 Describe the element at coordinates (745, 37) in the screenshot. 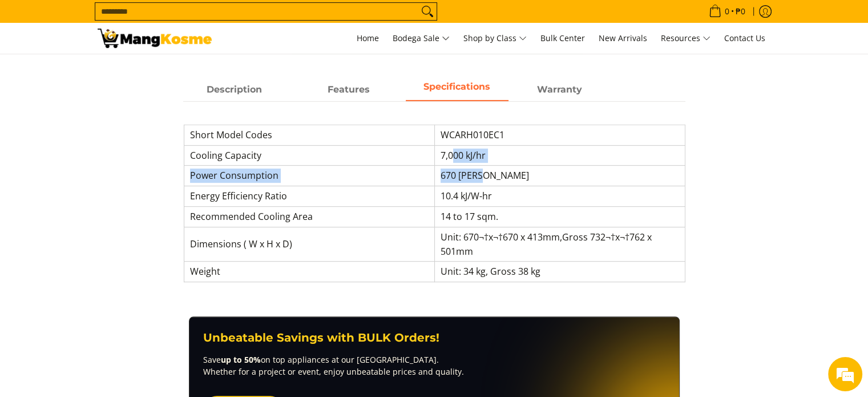

I see `span: Contact Us` at that location.